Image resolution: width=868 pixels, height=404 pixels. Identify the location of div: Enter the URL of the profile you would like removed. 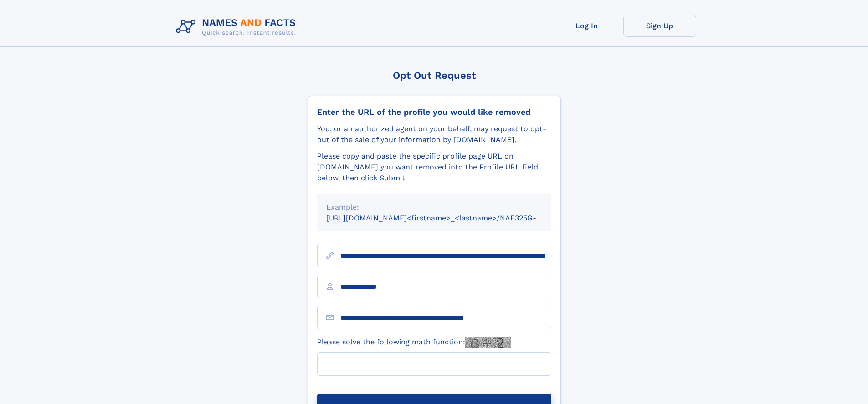
(434, 112).